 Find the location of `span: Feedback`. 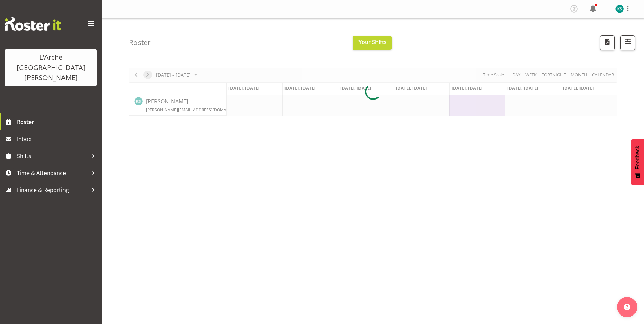

span: Feedback is located at coordinates (638, 158).